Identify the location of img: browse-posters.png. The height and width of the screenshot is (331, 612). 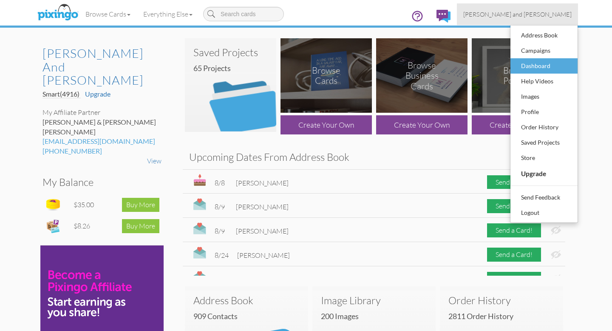
(517, 75).